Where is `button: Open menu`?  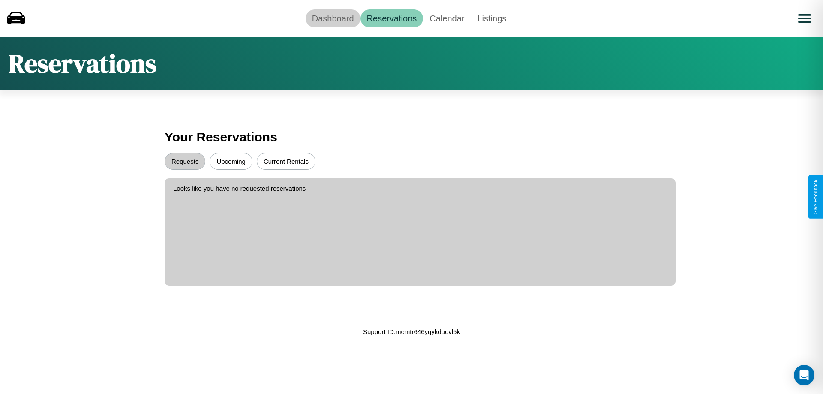 button: Open menu is located at coordinates (804, 18).